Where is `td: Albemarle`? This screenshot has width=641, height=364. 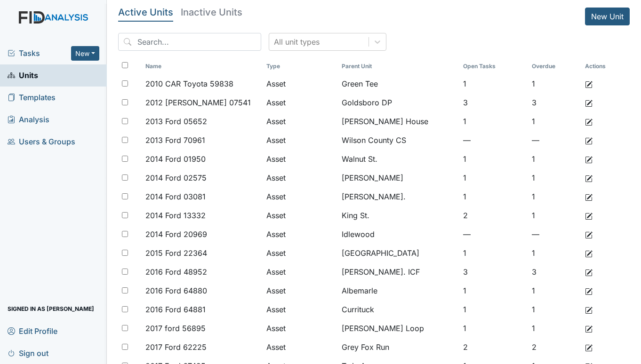 td: Albemarle is located at coordinates (399, 291).